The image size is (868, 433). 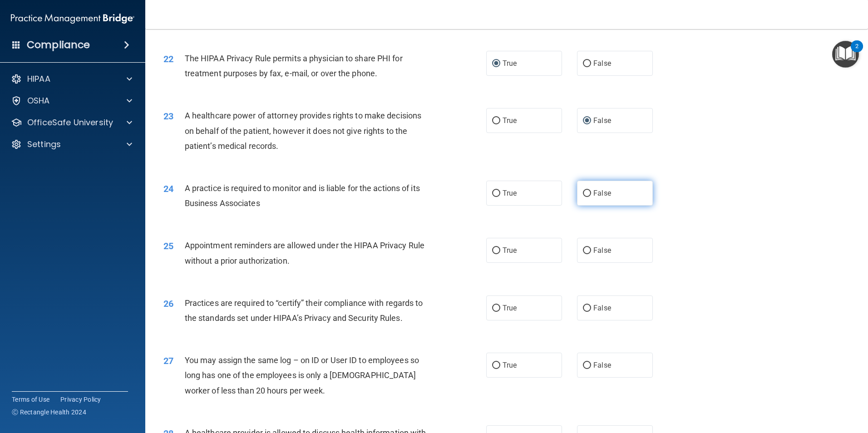 I want to click on span: The HIPAA Privacy Rule permits a physician to share PHI for treatment purposes by fax, e-mail, or..., so click(x=294, y=66).